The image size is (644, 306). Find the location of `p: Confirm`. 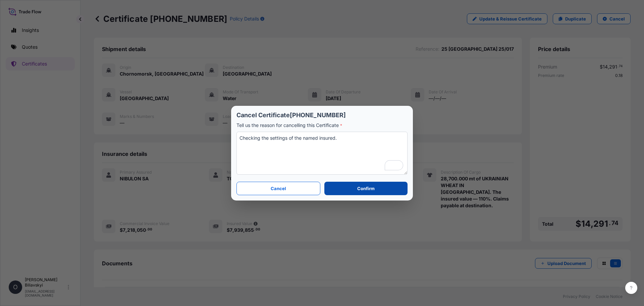

p: Confirm is located at coordinates (366, 188).